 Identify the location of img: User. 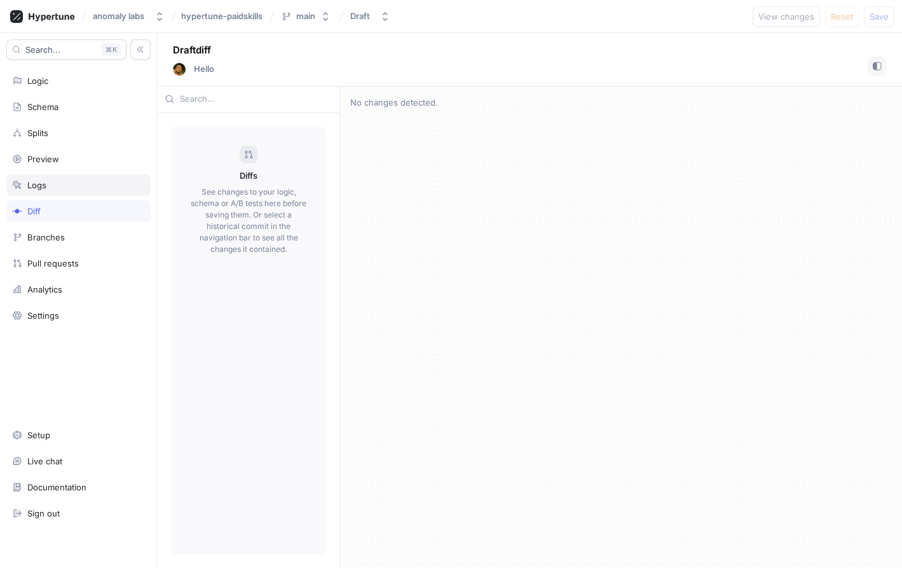
(179, 69).